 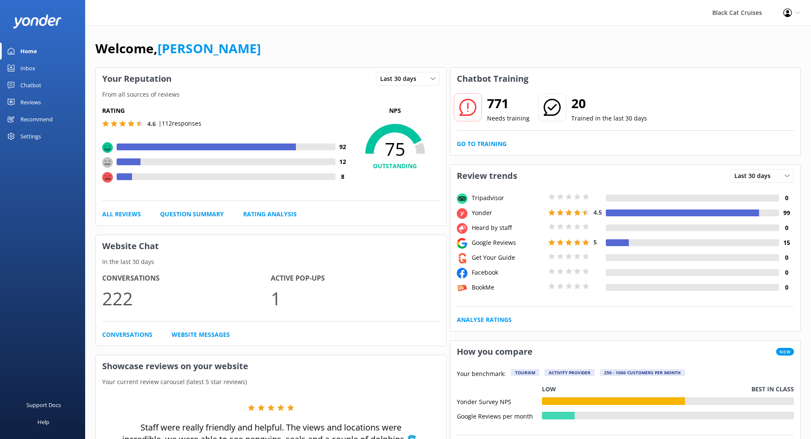 I want to click on h1: Welcome,, so click(x=178, y=49).